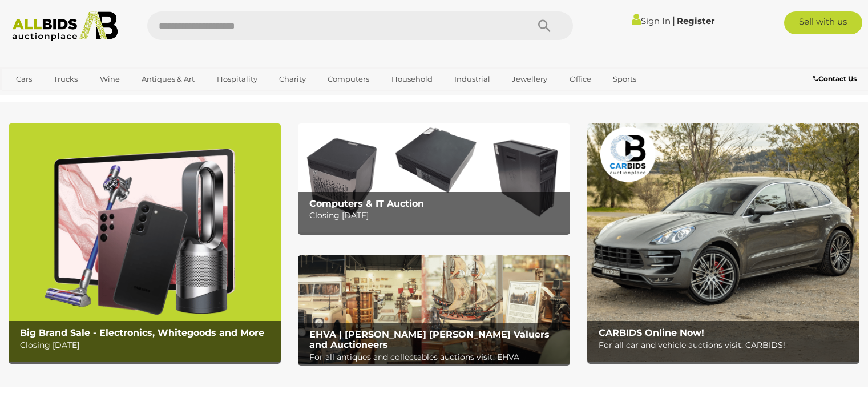 This screenshot has width=868, height=397. What do you see at coordinates (236, 79) in the screenshot?
I see `a: Hospitality` at bounding box center [236, 79].